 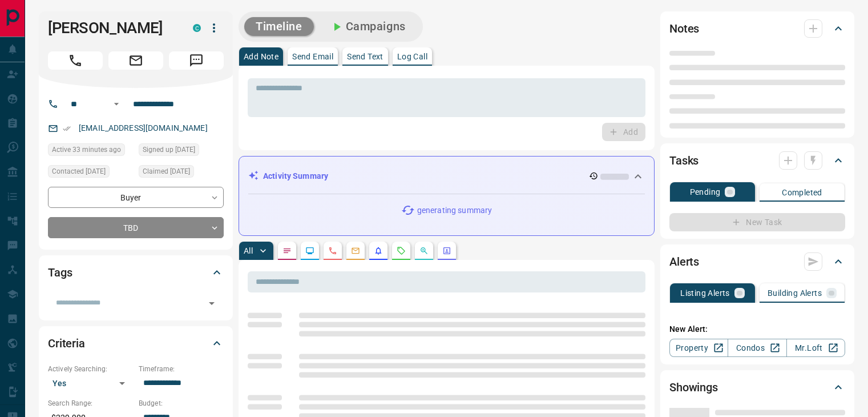 What do you see at coordinates (67, 129) in the screenshot?
I see `svg: Email Verified` at bounding box center [67, 129].